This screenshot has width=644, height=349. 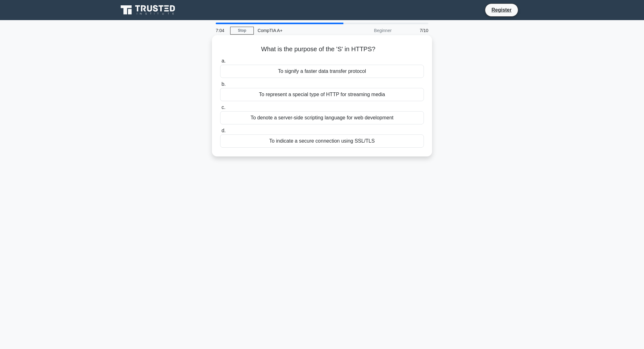 I want to click on a: Register, so click(x=502, y=10).